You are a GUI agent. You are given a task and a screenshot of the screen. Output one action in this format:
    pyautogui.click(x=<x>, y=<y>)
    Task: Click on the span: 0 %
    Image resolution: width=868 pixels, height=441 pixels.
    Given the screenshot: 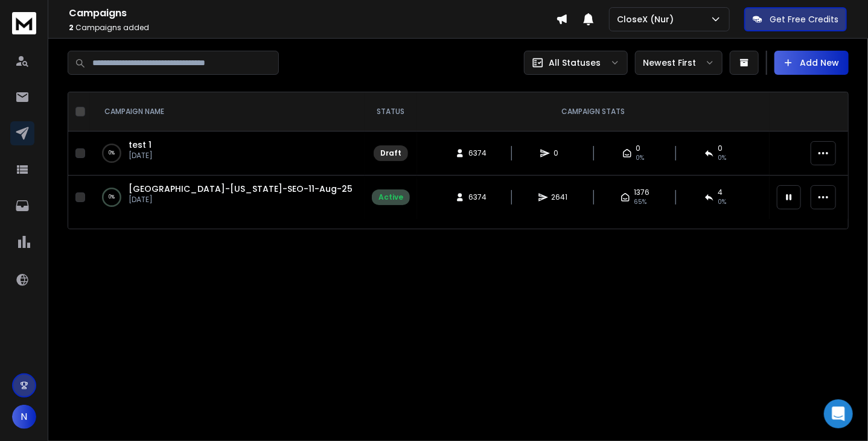 What is the action you would take?
    pyautogui.click(x=722, y=202)
    